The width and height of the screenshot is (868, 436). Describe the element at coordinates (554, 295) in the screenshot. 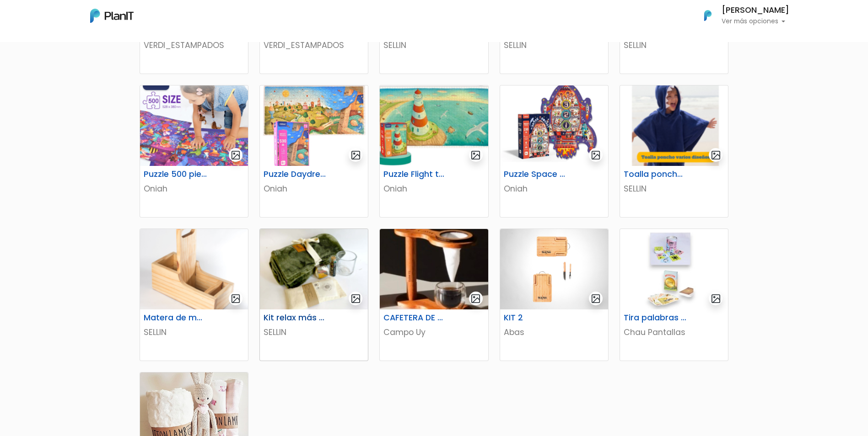

I see `a: gallery-light KIT 2 Abas` at that location.